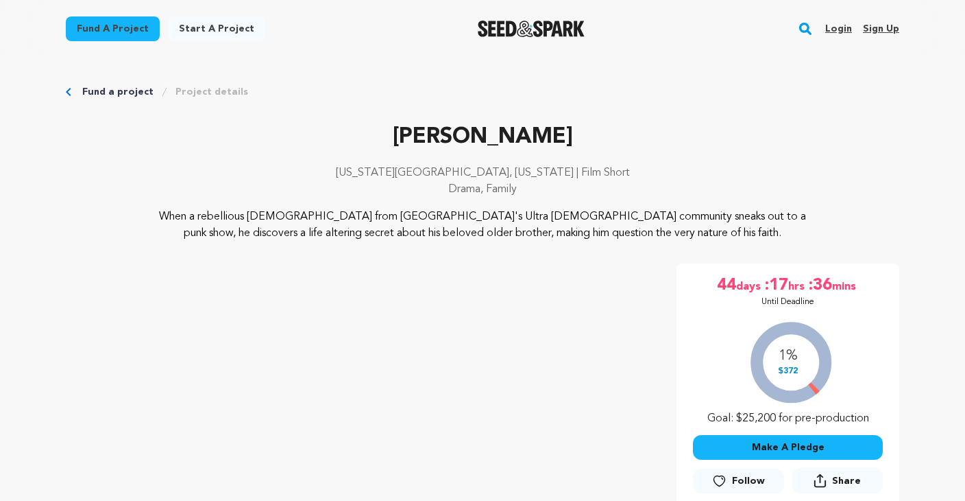  Describe the element at coordinates (749, 481) in the screenshot. I see `span: Follow` at that location.